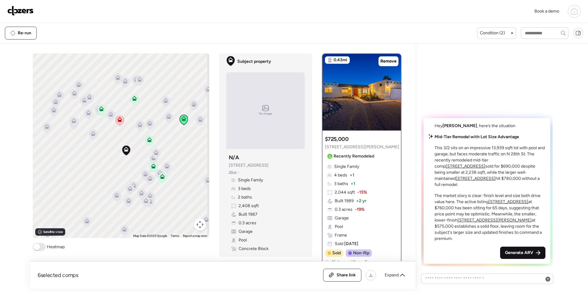 This screenshot has width=588, height=292. Describe the element at coordinates (58, 275) in the screenshot. I see `span: 6 selected comps` at that location.